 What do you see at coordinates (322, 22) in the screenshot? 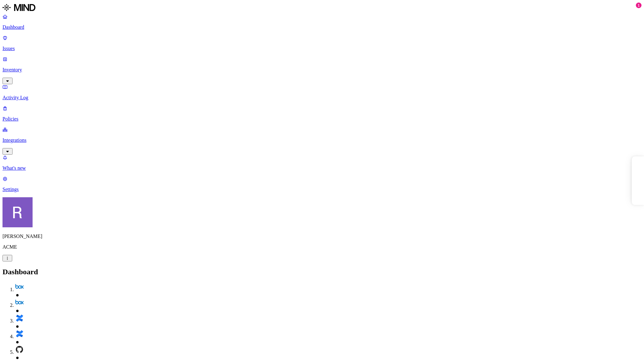
I see `a: Dashboard` at bounding box center [322, 22].